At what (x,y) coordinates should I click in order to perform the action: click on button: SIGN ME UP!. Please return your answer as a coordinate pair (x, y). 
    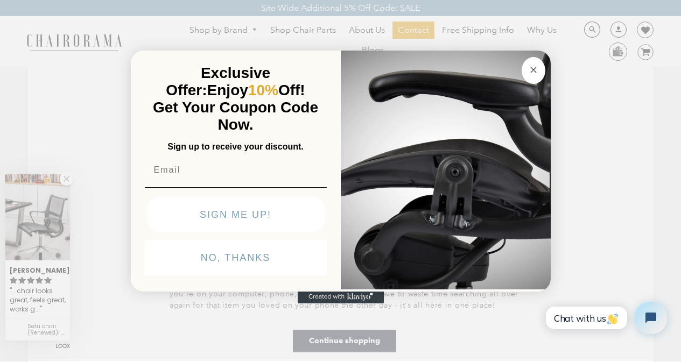
    Looking at the image, I should click on (236, 215).